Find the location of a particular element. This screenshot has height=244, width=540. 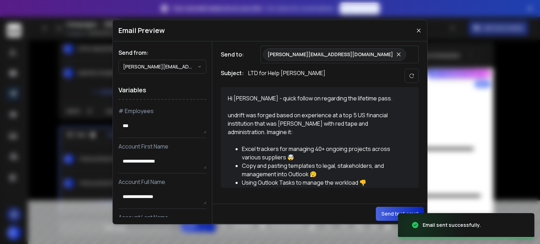

h1: Variables is located at coordinates (162, 90).